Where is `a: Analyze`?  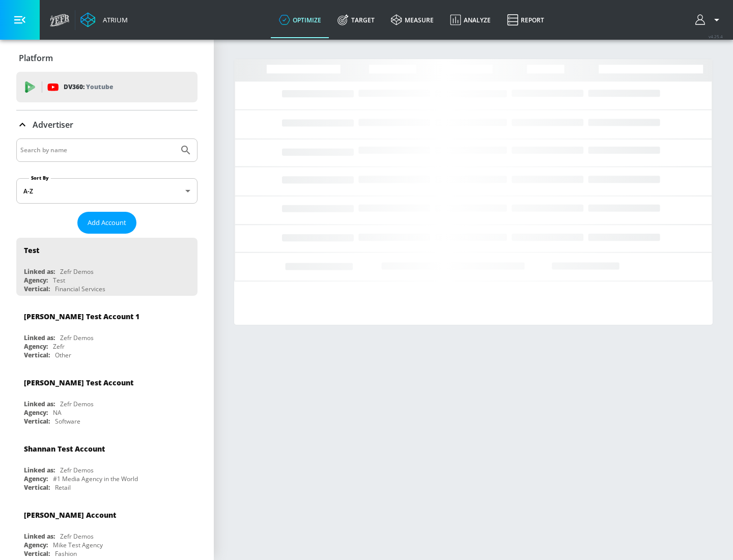 a: Analyze is located at coordinates (471, 19).